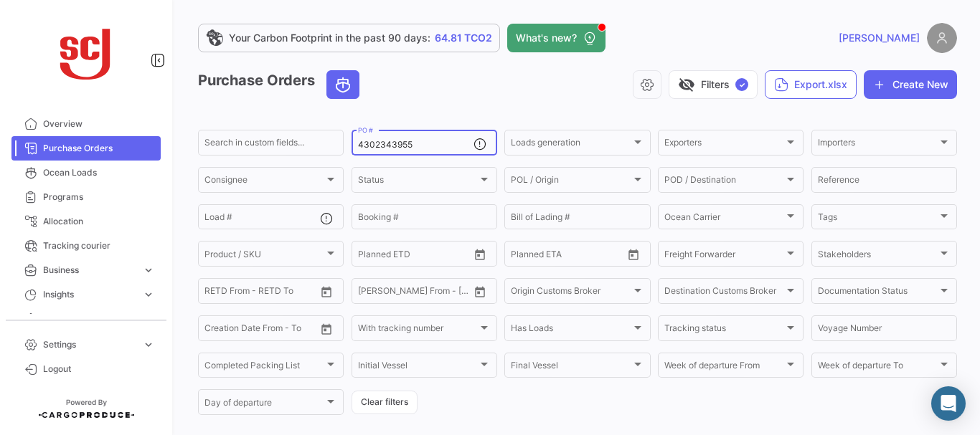  What do you see at coordinates (329, 38) in the screenshot?
I see `span: Your Carbon Footprint in the past 90 days:` at bounding box center [329, 38].